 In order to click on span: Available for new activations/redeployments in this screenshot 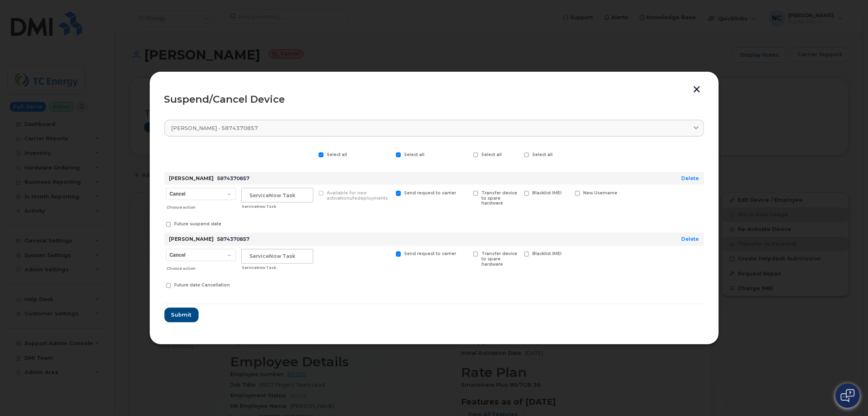, I will do `click(357, 196)`.